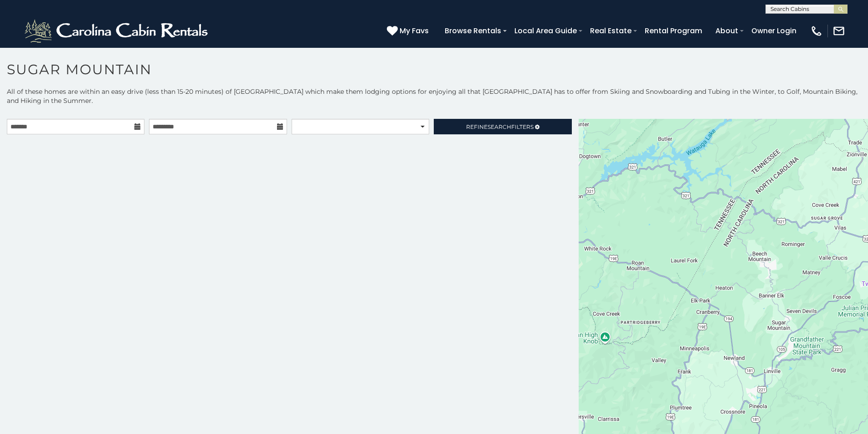 The height and width of the screenshot is (434, 868). I want to click on a: Real Estate, so click(610, 31).